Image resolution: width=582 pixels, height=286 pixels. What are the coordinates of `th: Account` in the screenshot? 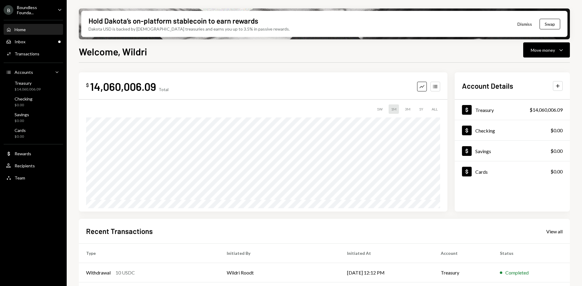 It's located at (463, 254).